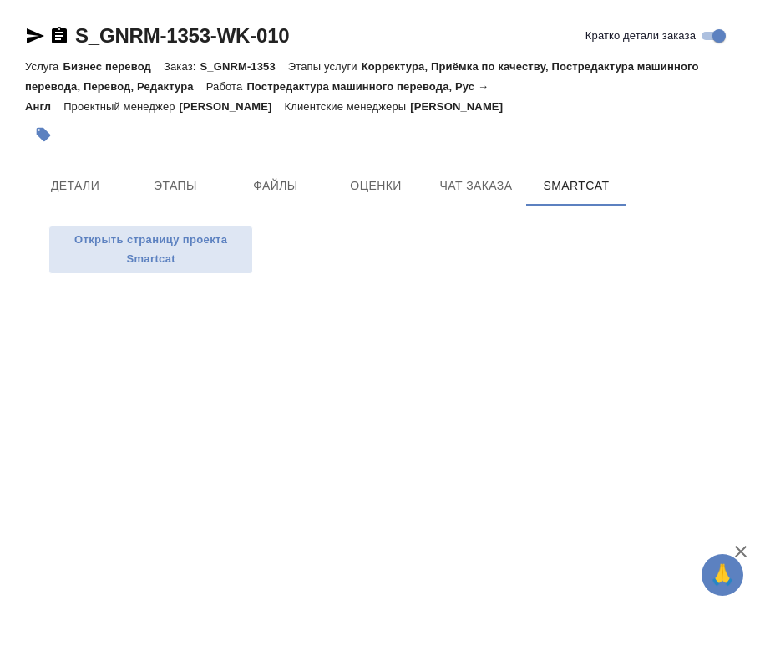 The height and width of the screenshot is (646, 760). What do you see at coordinates (150, 250) in the screenshot?
I see `button: Открыть страницу проекта Smartcat` at bounding box center [150, 250].